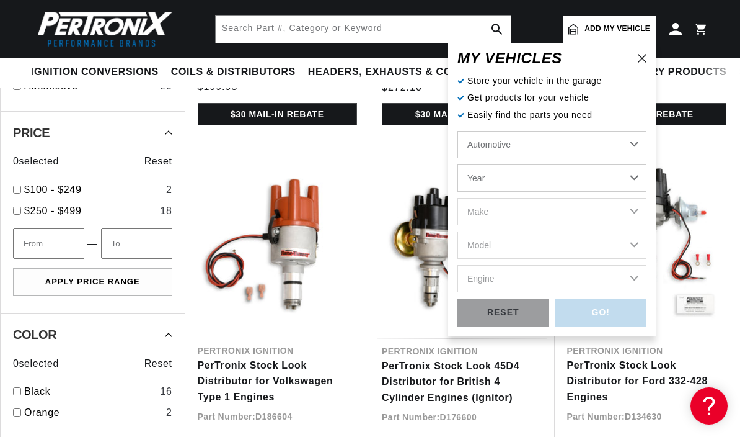 The width and height of the screenshot is (740, 437). Describe the element at coordinates (552, 97) in the screenshot. I see `p: Get products for your vehicle` at that location.